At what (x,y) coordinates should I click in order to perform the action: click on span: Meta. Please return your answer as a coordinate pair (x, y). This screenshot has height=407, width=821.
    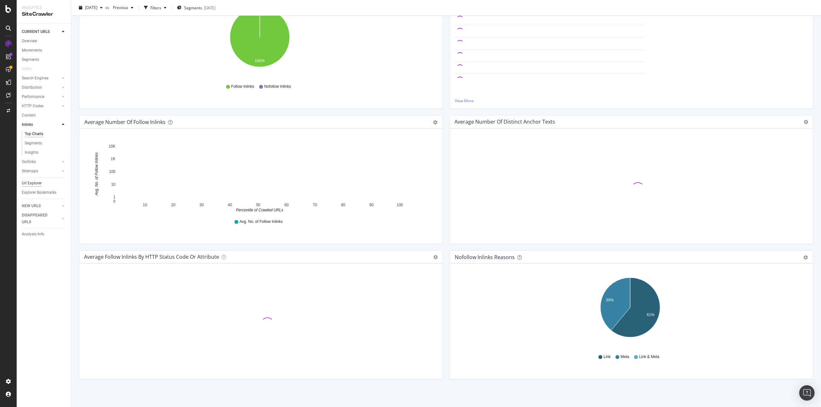
    Looking at the image, I should click on (625, 357).